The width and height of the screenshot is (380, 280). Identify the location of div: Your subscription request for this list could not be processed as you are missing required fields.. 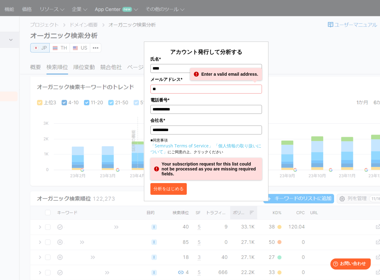
(206, 169).